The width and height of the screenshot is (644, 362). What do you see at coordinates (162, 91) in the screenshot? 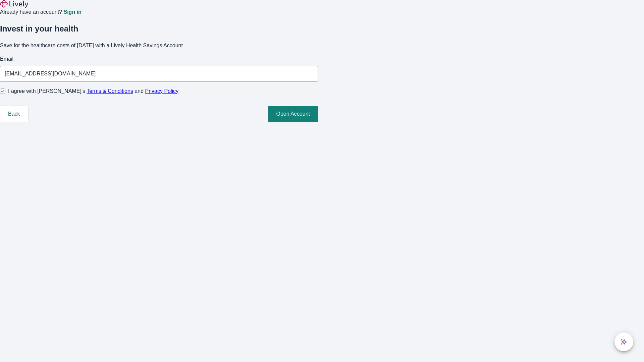
I see `a: Privacy Policy` at bounding box center [162, 91].